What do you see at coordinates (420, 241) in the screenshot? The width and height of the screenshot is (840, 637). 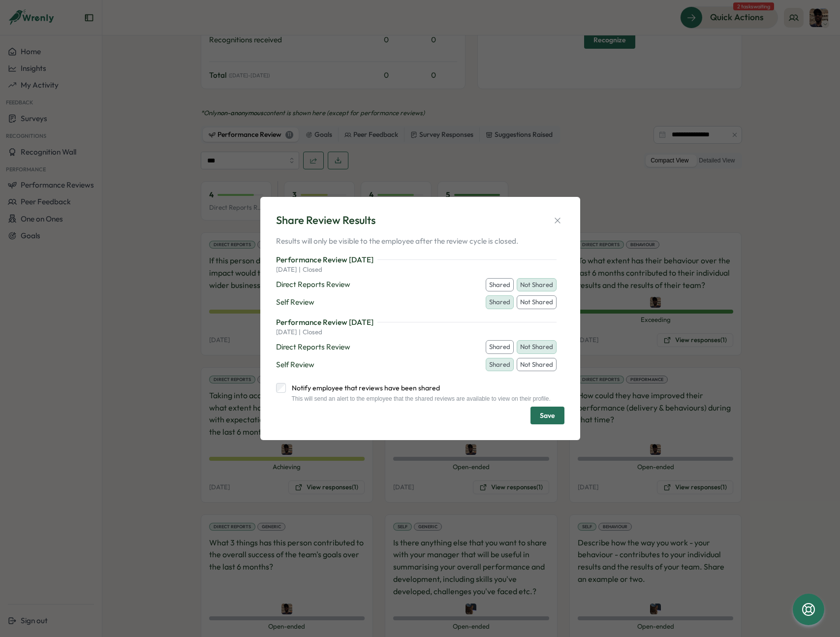 I see `p: Results will only be visible to the employee after the review cycle is closed.` at bounding box center [420, 241].